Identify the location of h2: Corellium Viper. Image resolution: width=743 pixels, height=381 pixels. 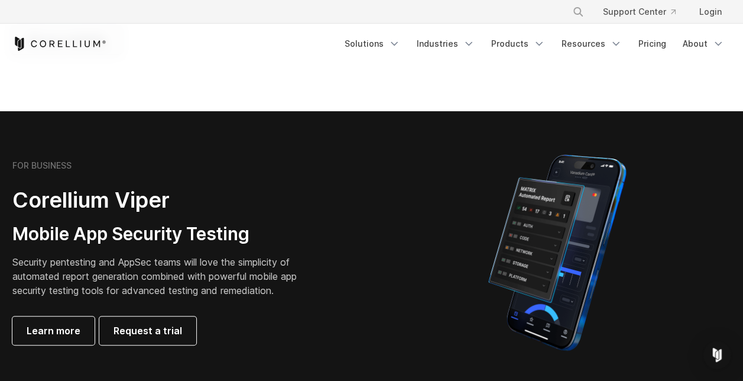
(164, 200).